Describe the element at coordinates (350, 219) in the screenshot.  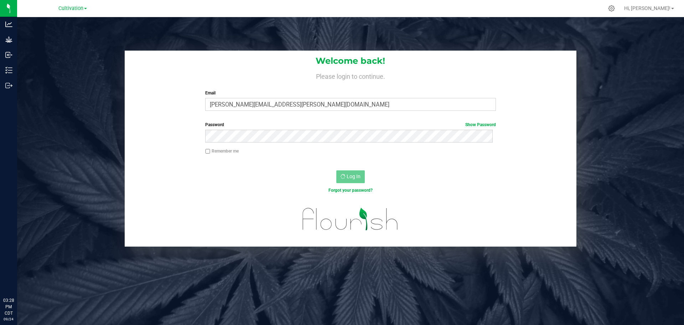
I see `img: flourish_logo.svg` at that location.